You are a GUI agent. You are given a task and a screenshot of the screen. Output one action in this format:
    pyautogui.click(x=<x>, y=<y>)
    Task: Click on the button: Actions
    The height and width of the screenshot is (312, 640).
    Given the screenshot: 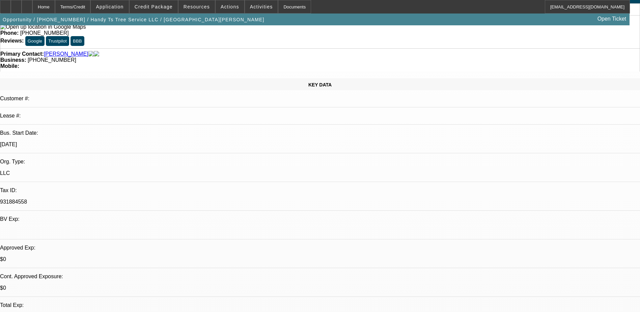 What is the action you would take?
    pyautogui.click(x=230, y=7)
    